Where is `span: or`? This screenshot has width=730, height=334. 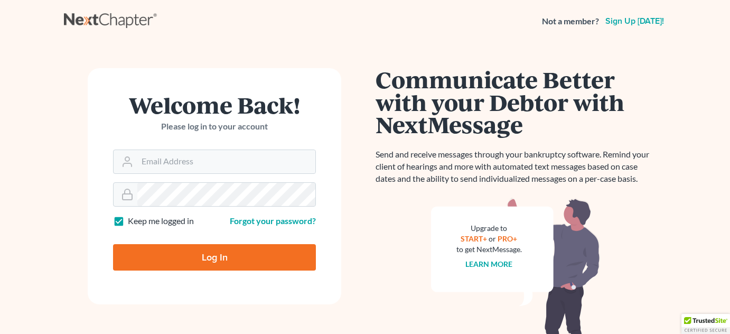
span: or is located at coordinates (493, 238).